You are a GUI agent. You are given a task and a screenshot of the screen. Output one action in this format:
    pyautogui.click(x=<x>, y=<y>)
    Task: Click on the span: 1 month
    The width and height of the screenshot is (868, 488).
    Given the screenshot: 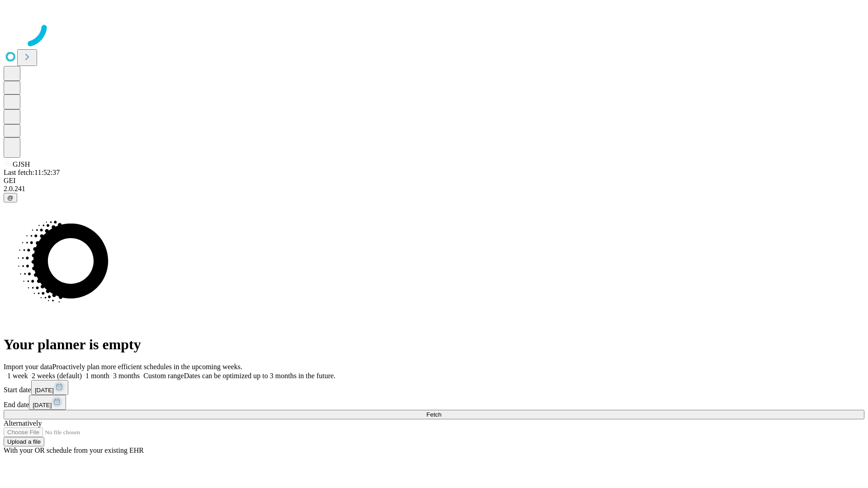 What is the action you would take?
    pyautogui.click(x=97, y=375)
    